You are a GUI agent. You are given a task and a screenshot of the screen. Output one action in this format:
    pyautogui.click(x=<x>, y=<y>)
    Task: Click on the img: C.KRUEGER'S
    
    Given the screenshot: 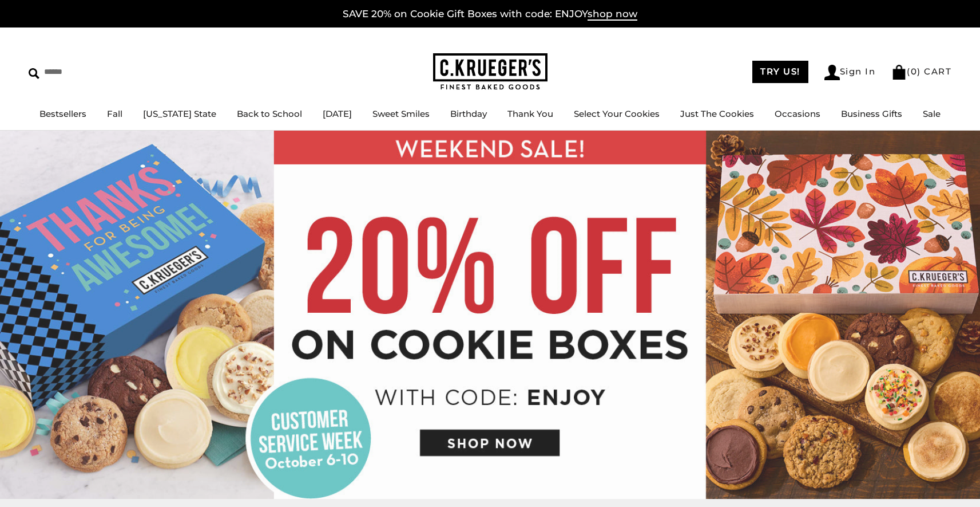 What is the action you would take?
    pyautogui.click(x=490, y=72)
    